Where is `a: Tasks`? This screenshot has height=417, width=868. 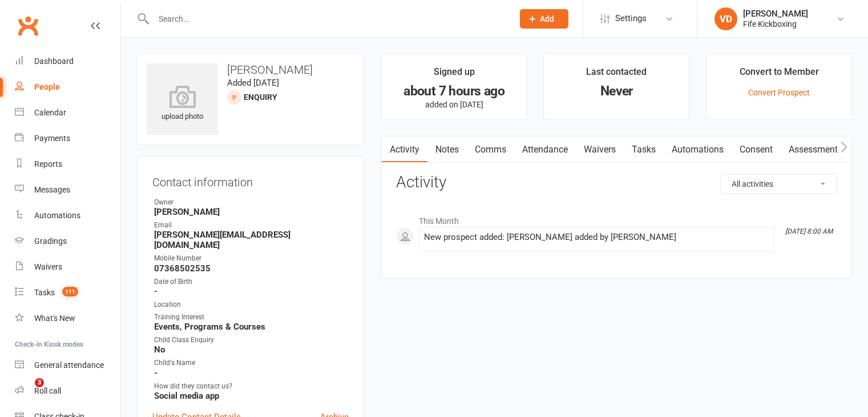 a: Tasks is located at coordinates (644, 150).